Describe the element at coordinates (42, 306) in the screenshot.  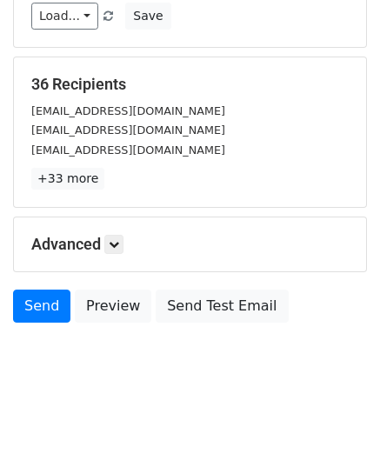
I see `a: Send` at that location.